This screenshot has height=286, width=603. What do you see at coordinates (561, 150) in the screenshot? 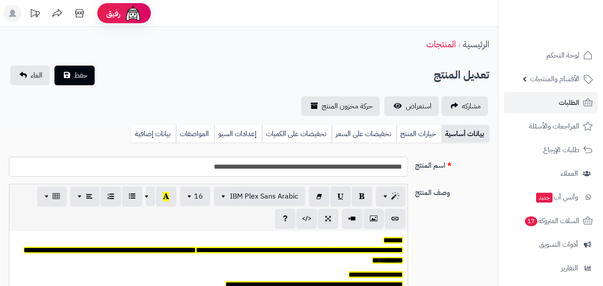
I see `span: طلبات الإرجاع` at bounding box center [561, 150].